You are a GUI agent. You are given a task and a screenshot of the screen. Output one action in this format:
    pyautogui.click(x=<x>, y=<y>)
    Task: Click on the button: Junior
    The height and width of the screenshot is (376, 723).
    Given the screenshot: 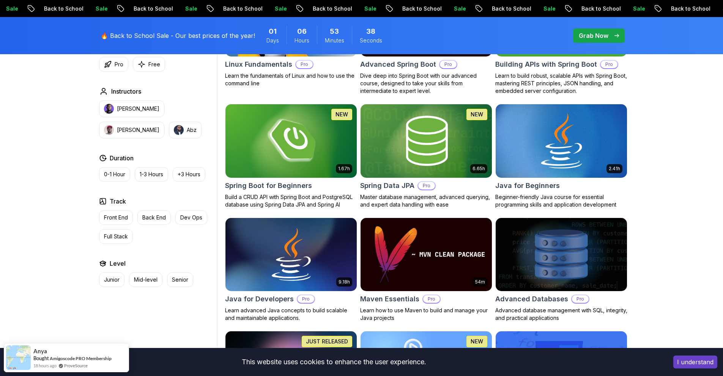 What is the action you would take?
    pyautogui.click(x=112, y=280)
    